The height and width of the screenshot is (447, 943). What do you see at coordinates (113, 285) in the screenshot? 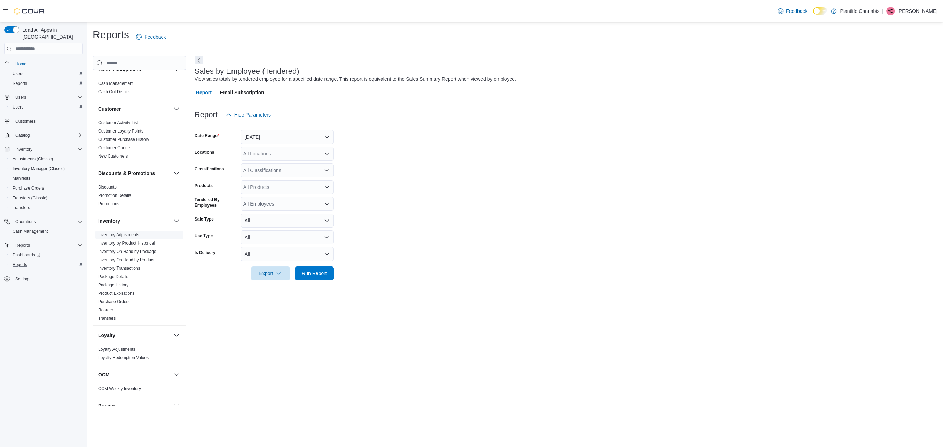
I see `span: Package History` at bounding box center [113, 285].